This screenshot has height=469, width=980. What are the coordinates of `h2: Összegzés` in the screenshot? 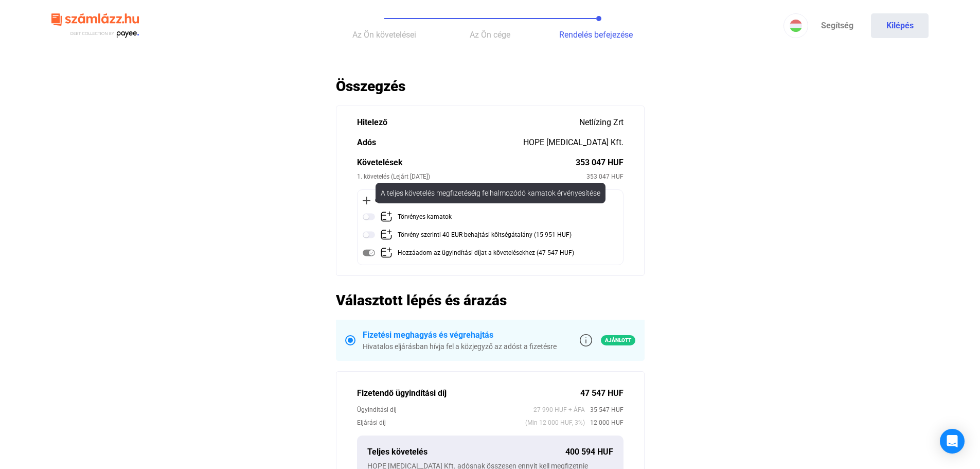 It's located at (490, 86).